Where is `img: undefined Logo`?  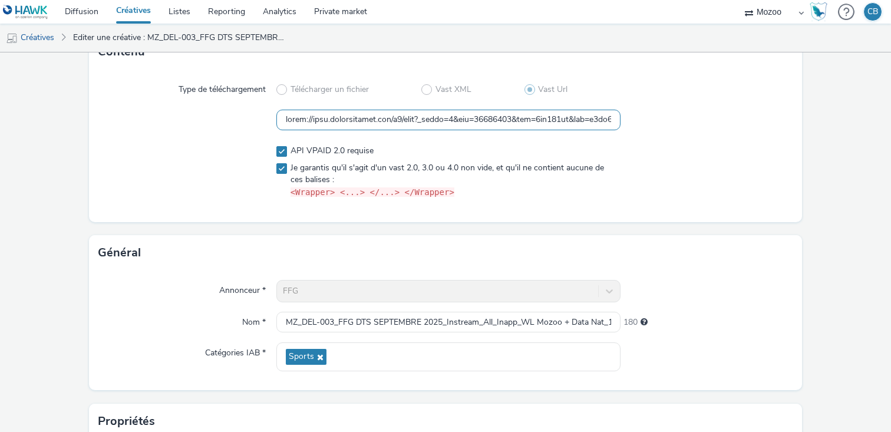 img: undefined Logo is located at coordinates (25, 12).